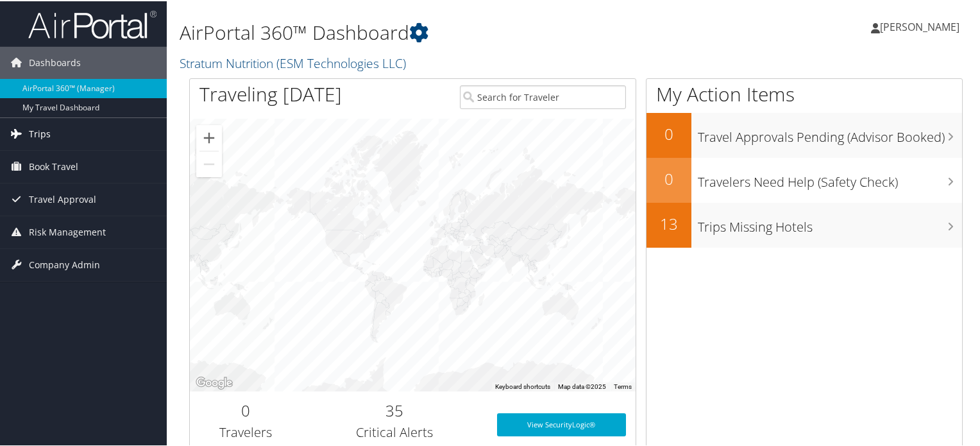 The height and width of the screenshot is (446, 980). I want to click on h1: My Action Items, so click(805, 93).